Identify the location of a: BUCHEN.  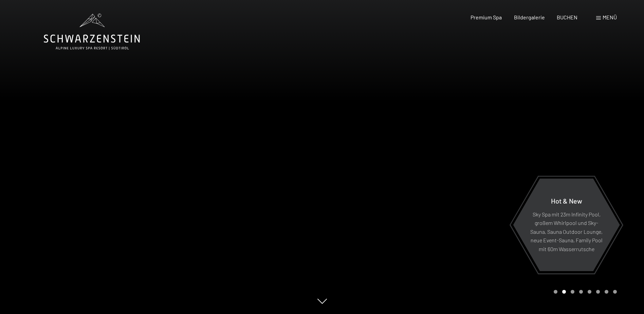
(567, 17).